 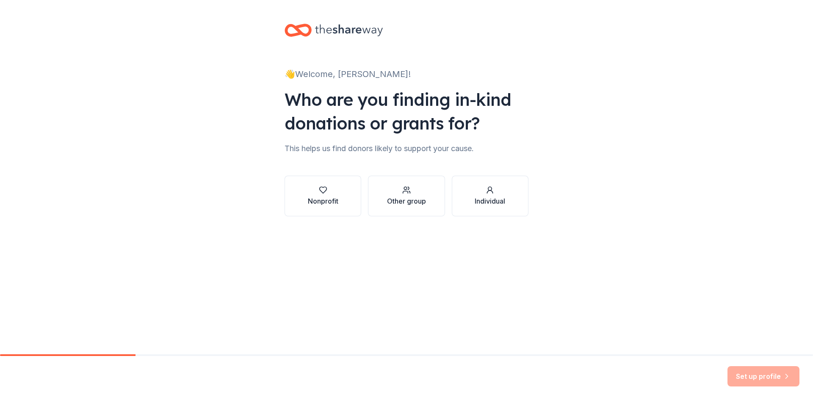 What do you see at coordinates (490, 196) in the screenshot?
I see `button: Individual` at bounding box center [490, 196].